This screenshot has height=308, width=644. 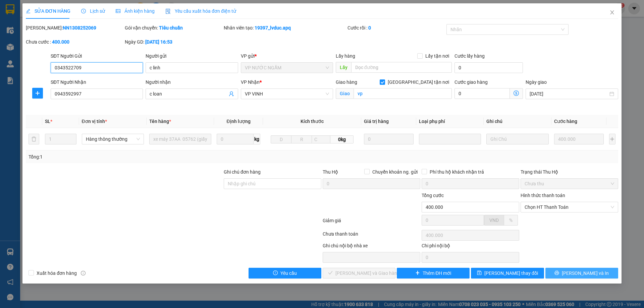 I want to click on span: Lịch sử, so click(x=93, y=11).